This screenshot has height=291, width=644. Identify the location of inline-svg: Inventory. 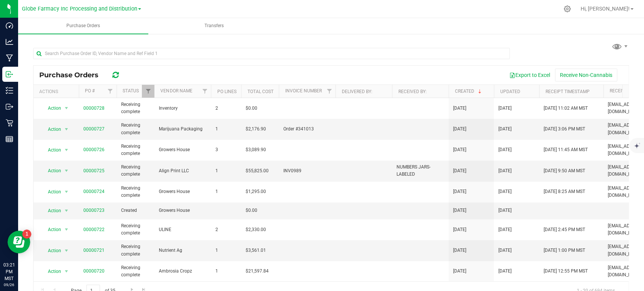
(9, 91).